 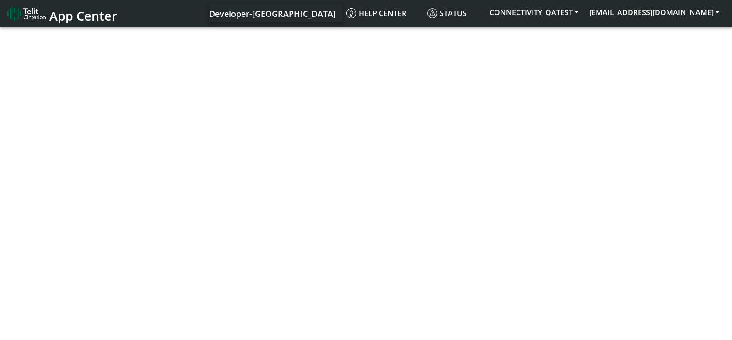 What do you see at coordinates (454, 13) in the screenshot?
I see `a: Status` at bounding box center [454, 13].